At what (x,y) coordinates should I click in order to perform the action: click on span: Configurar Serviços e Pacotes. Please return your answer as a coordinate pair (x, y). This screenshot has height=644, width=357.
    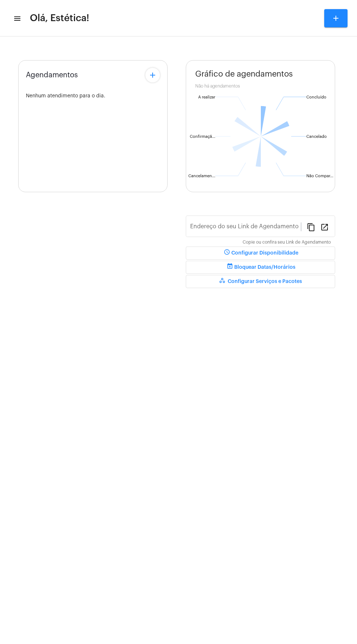
    Looking at the image, I should click on (260, 282).